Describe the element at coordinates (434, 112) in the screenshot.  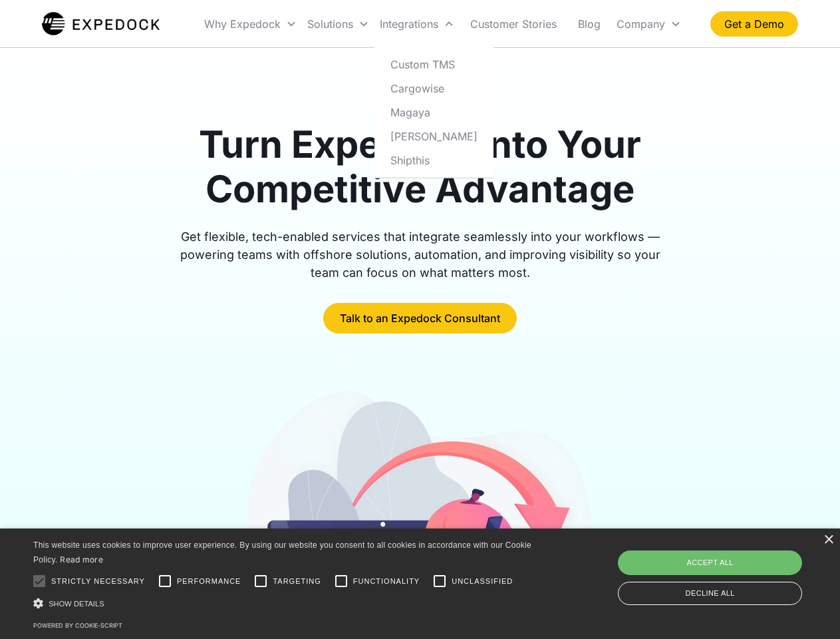
I see `nav: Integrations` at that location.